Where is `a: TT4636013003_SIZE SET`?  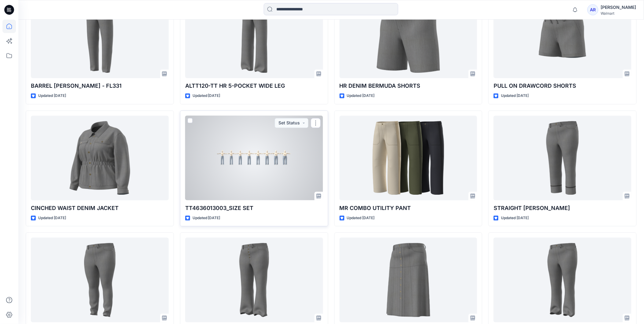
a: TT4636013003_SIZE SET is located at coordinates (254, 158).